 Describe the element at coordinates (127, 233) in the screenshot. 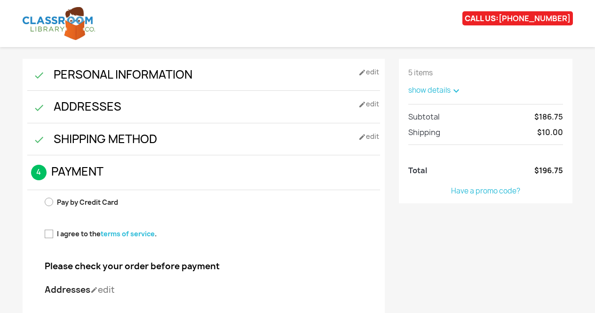

I see `a: terms of service` at that location.